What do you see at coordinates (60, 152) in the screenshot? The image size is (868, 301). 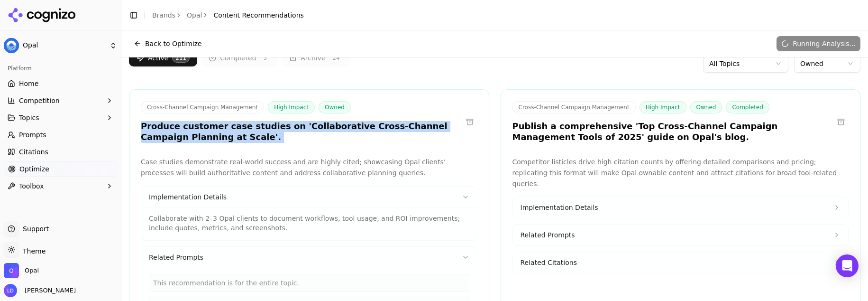 I see `a: Citations` at bounding box center [60, 152].